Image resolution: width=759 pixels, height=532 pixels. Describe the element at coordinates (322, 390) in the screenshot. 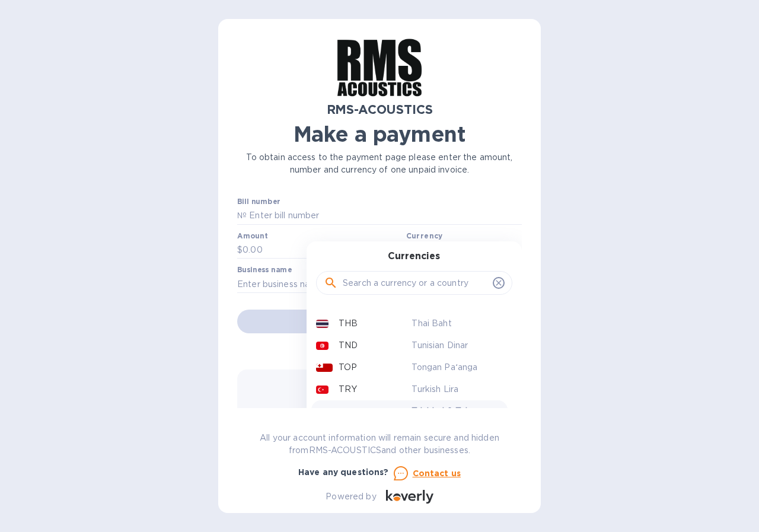

I see `img: TRY` at that location.